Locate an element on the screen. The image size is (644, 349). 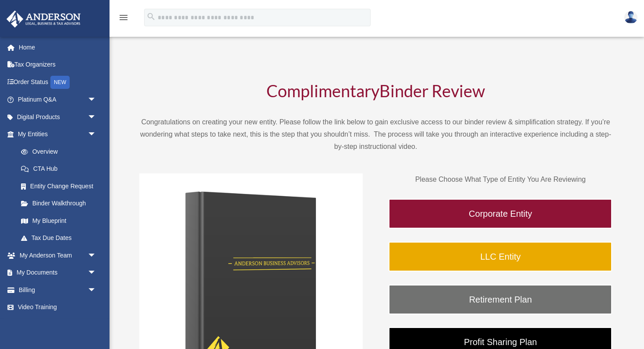
a: LLC Entity is located at coordinates (500, 257).